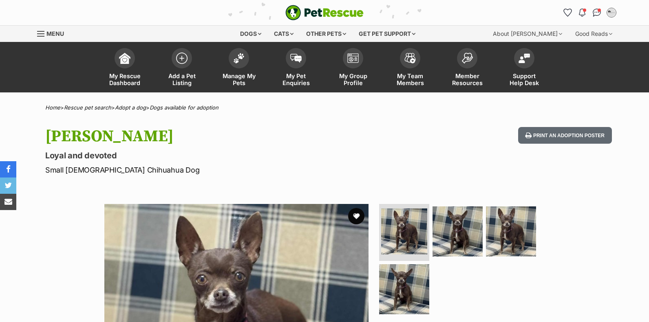 The width and height of the screenshot is (649, 322). Describe the element at coordinates (467, 58) in the screenshot. I see `img: member-resources-icon-8e73f808a243e03378d46382f2149f9095a855e16c252ad45f914b54edf8863c.svg` at that location.